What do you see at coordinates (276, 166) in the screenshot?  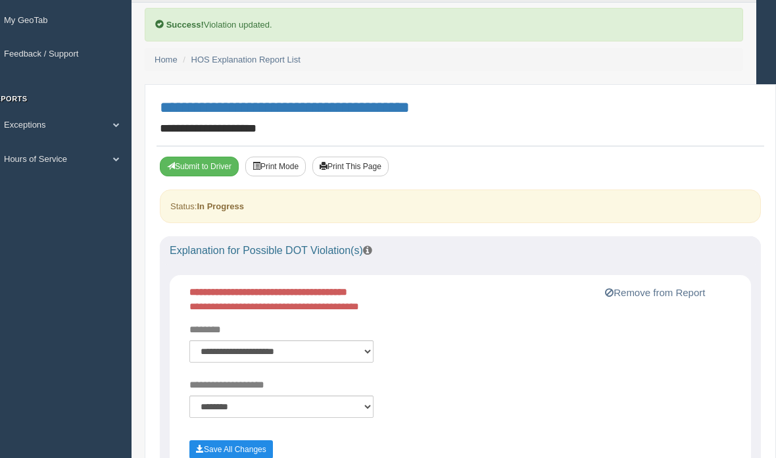 I see `button: Print Mode` at bounding box center [276, 166].